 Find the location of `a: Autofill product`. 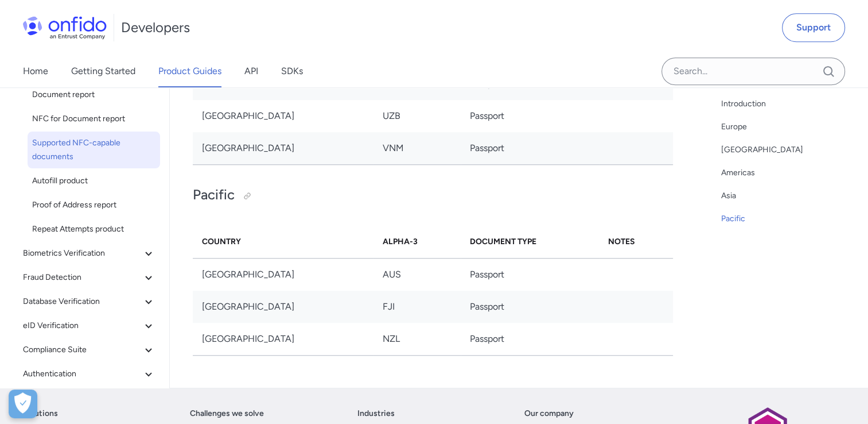

a: Autofill product is located at coordinates (93, 181).